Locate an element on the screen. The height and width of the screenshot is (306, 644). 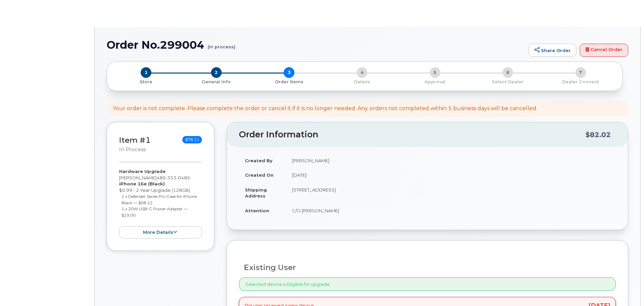
div: $82.02 is located at coordinates (598, 135).